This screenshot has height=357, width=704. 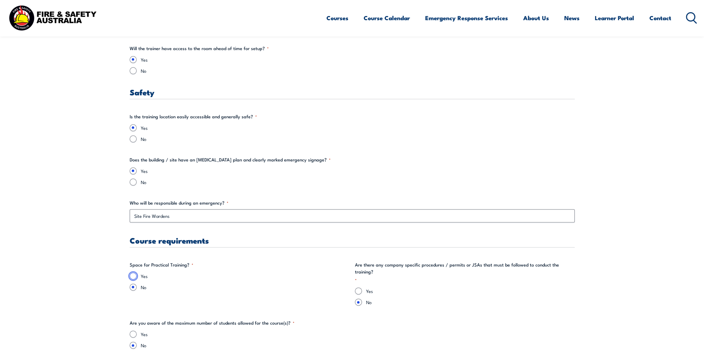 What do you see at coordinates (337, 18) in the screenshot?
I see `a: Courses` at bounding box center [337, 18].